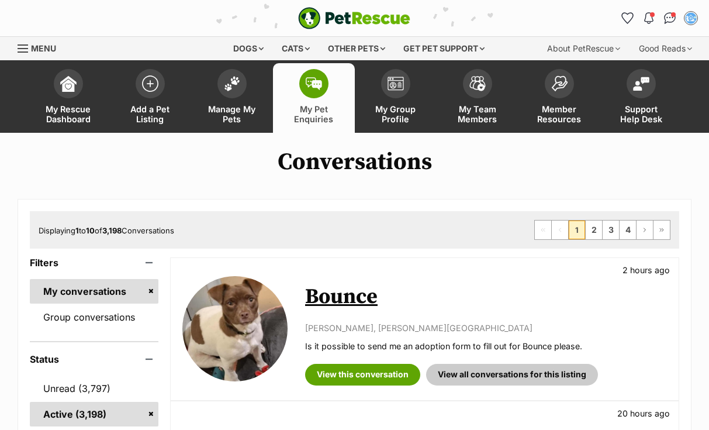 The width and height of the screenshot is (709, 430). What do you see at coordinates (583, 49) in the screenshot?
I see `div: About PetRescue` at bounding box center [583, 49].